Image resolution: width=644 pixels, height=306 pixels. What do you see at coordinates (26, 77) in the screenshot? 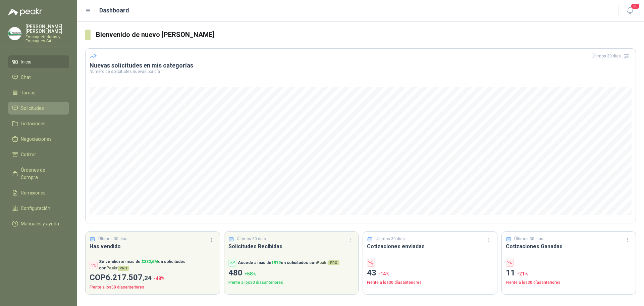
I see `span: Chat` at bounding box center [26, 77].